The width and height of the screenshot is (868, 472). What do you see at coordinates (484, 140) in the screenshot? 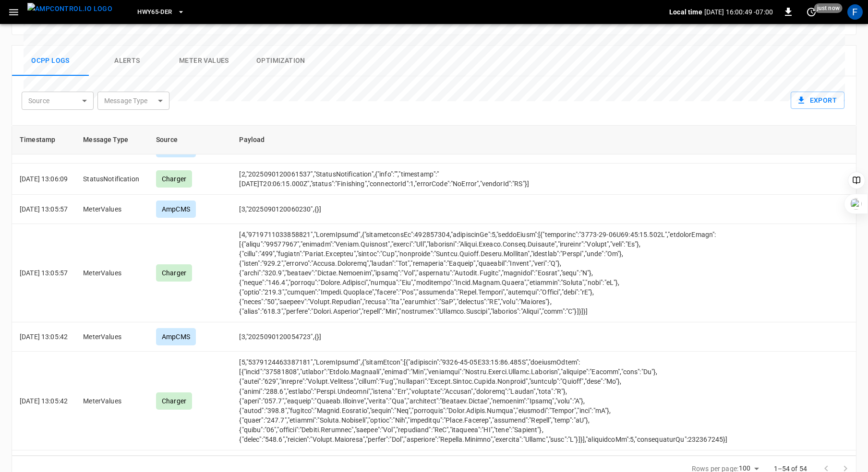
I see `th: Payload` at bounding box center [484, 140].